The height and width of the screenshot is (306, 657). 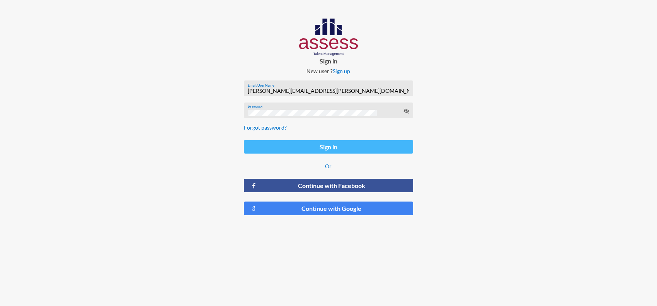 I want to click on p: Or, so click(x=328, y=166).